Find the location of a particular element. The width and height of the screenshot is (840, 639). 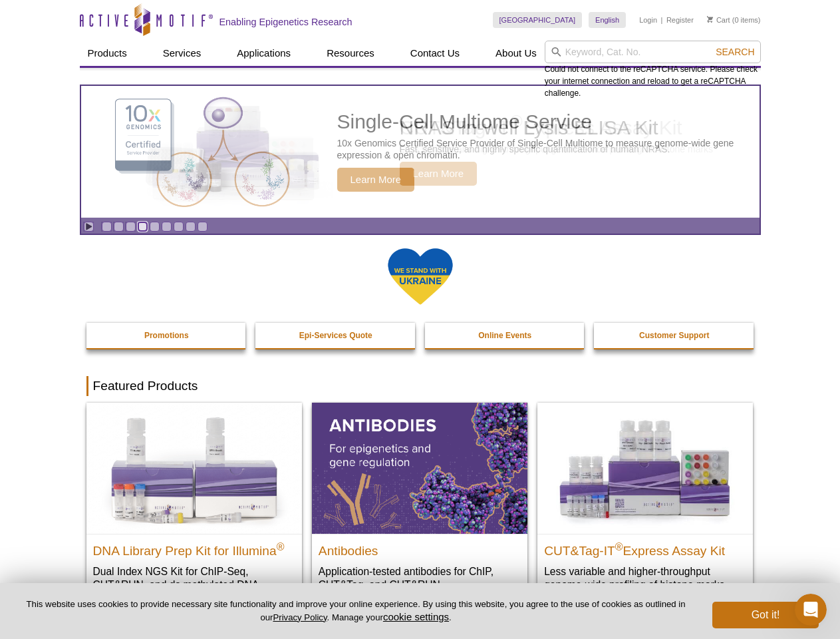

p: Application-tested antibodies for ChIP, CUT&Tag, and CUT&RUN. is located at coordinates (420, 578).